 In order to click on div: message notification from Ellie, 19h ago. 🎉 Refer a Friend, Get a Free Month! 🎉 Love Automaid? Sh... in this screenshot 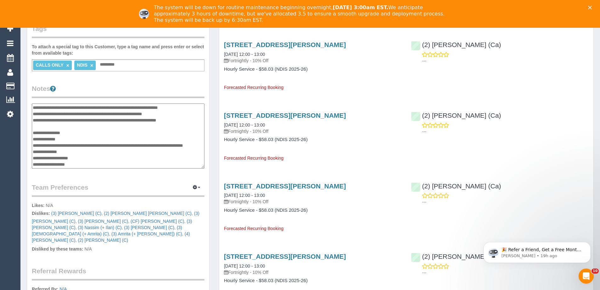, I will do `click(63, 24)`.